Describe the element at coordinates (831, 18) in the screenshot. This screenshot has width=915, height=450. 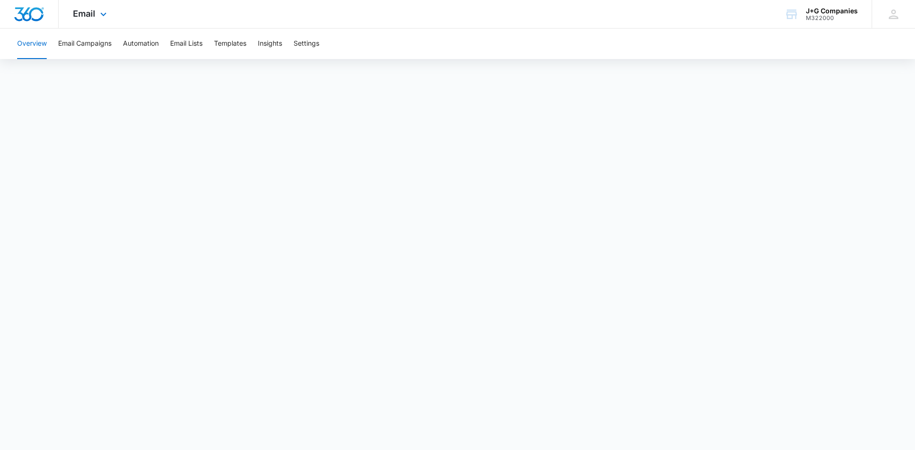
I see `div: account id` at that location.